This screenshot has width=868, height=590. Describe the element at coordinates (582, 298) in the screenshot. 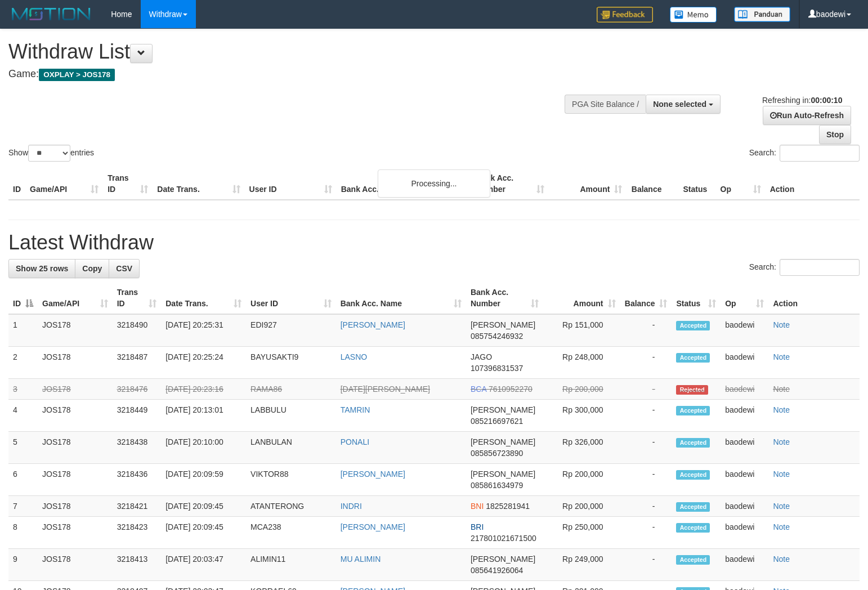

I see `th: Amount: activate to sort column ascending` at that location.